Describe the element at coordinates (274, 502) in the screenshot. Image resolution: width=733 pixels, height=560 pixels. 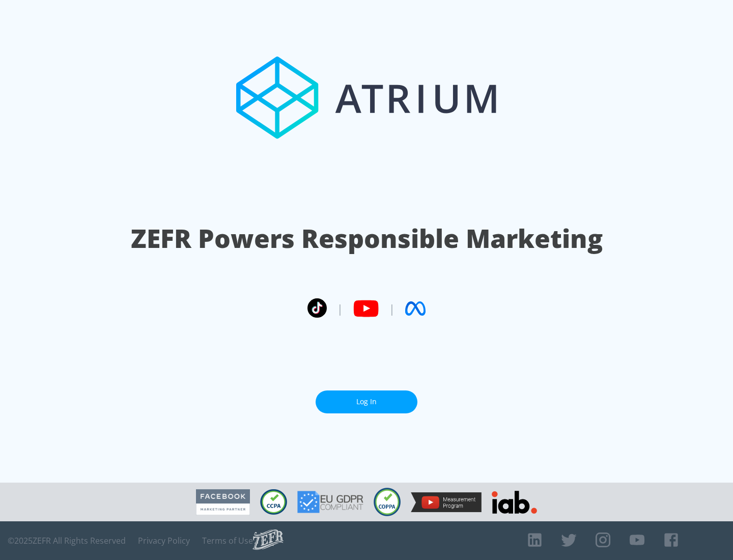
I see `img: CCPA Compliant` at that location.